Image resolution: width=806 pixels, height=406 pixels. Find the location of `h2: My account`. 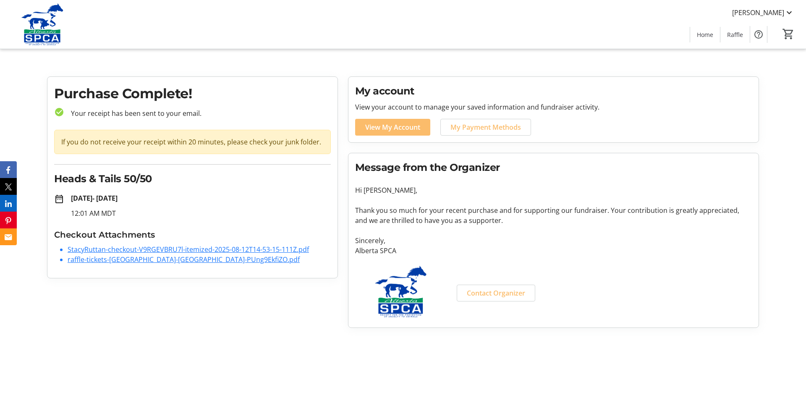

h2: My account is located at coordinates (553, 91).